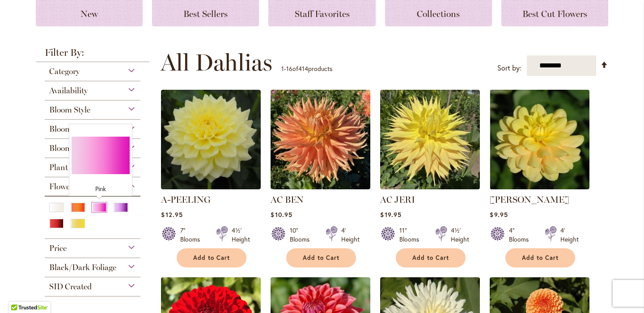  What do you see at coordinates (430, 139) in the screenshot?
I see `img: AC Jeri` at bounding box center [430, 139].